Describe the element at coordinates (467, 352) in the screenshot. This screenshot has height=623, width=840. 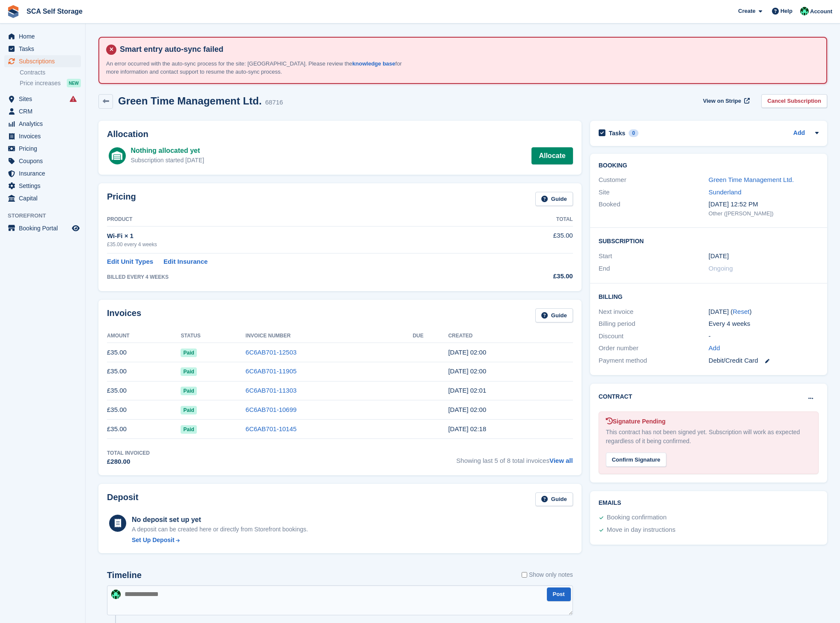
I see `time: 2025-08-21 01:00:32 UTC` at that location.